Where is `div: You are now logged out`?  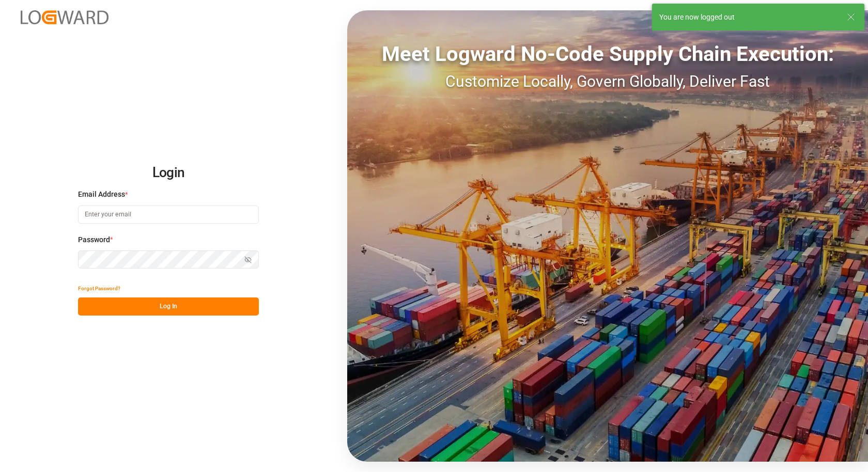
div: You are now logged out is located at coordinates (748, 17).